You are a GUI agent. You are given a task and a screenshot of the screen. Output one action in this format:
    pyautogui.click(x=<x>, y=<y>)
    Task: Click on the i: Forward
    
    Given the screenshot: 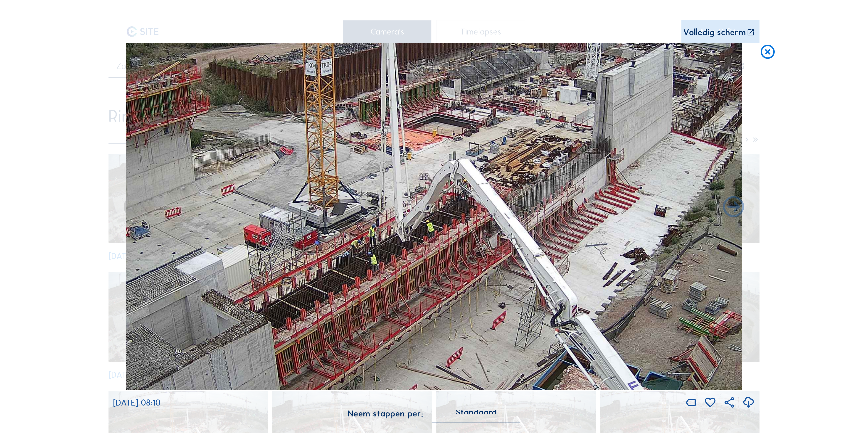 What is the action you would take?
    pyautogui.click(x=134, y=208)
    